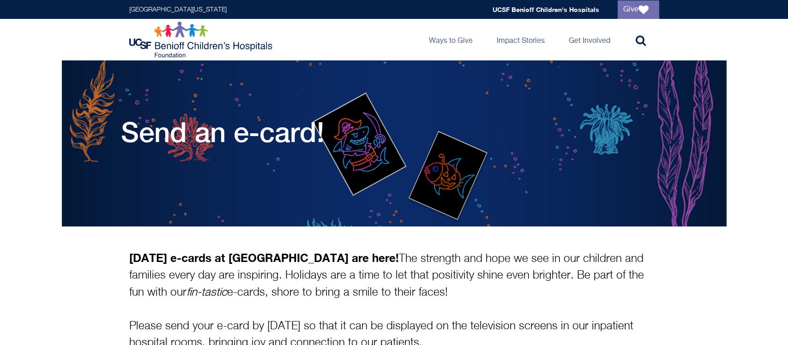 This screenshot has height=345, width=788. Describe the element at coordinates (546, 9) in the screenshot. I see `a: UCSF Benioff Children's Hospitals` at that location.